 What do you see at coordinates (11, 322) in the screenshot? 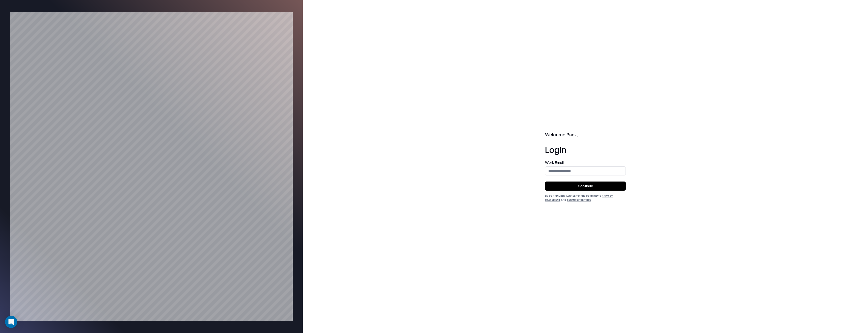
I see `div: Open Intercom Messenger` at bounding box center [11, 322].